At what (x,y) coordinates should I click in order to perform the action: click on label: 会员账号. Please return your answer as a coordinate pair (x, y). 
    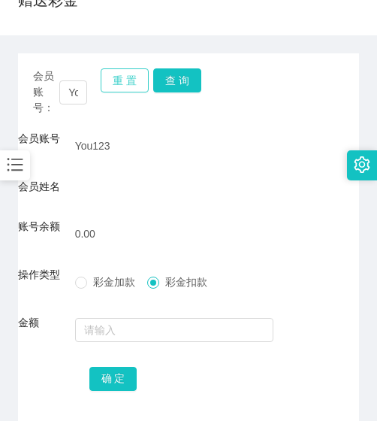
    Looking at the image, I should click on (39, 138).